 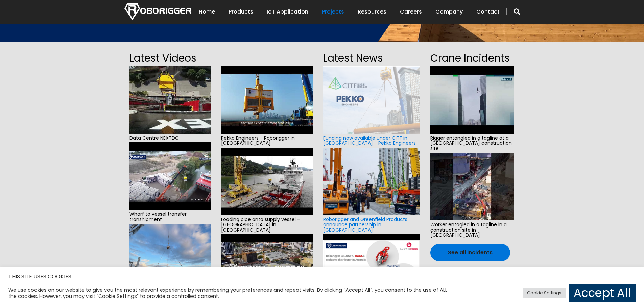 I want to click on img: e6f0d910-cd76-44a6-a92d-b5ff0f84c0aa-2.jpg, so click(x=170, y=258).